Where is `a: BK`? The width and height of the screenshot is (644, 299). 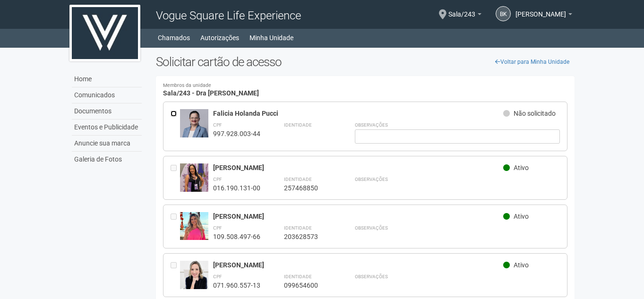 a: BK is located at coordinates (503, 14).